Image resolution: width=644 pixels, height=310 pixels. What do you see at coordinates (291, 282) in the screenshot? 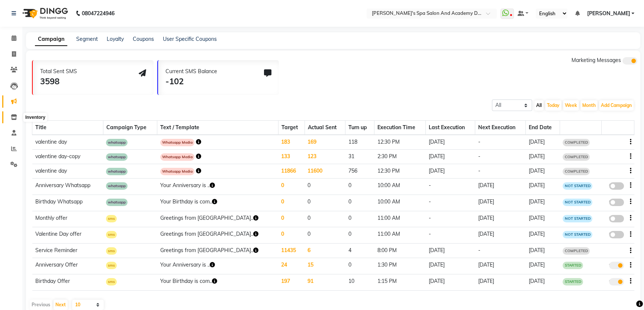
I see `td: 197` at bounding box center [291, 282].